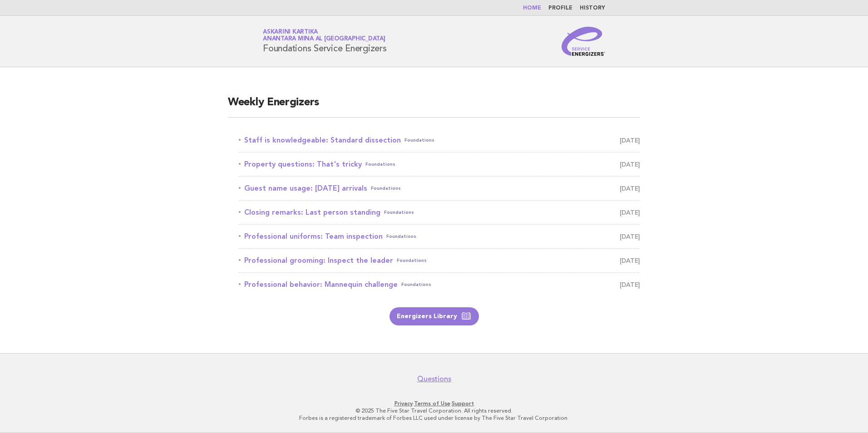  I want to click on a: Terms of Use, so click(432, 403).